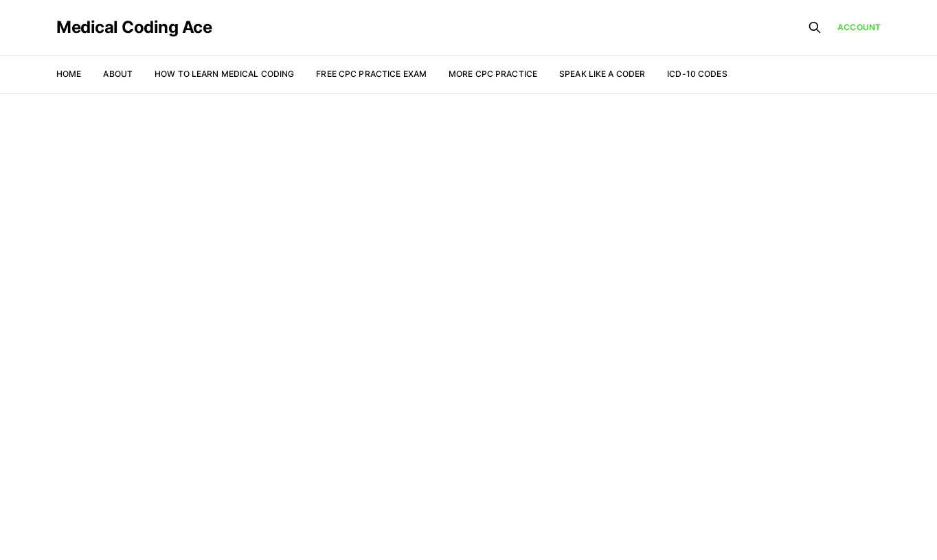 This screenshot has height=560, width=937. Describe the element at coordinates (696, 73) in the screenshot. I see `a: ICD-10 Codes` at that location.